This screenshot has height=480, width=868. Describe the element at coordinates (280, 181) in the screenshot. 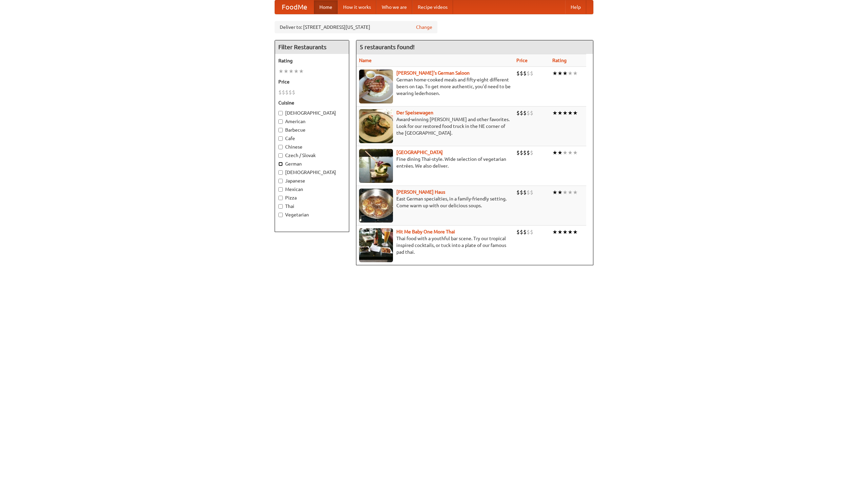

I see `input: Japanese` at that location.